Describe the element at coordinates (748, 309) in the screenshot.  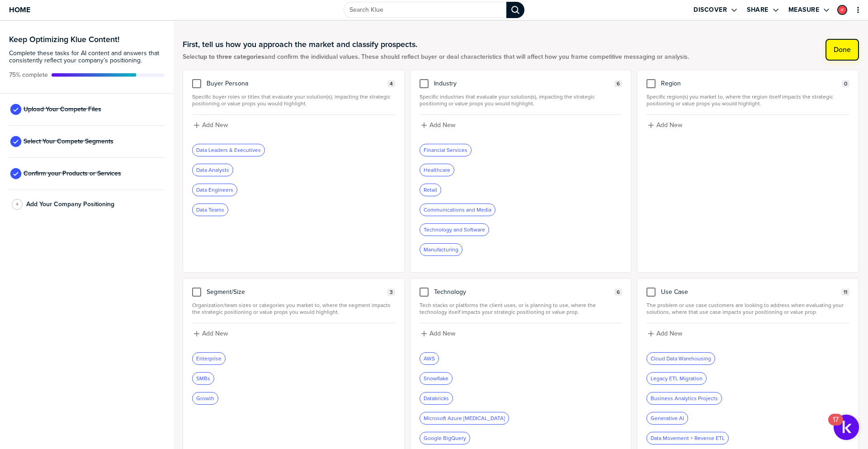
I see `span: The problem or use case customers are looking to address when evaluating your solutions, where th...` at that location.